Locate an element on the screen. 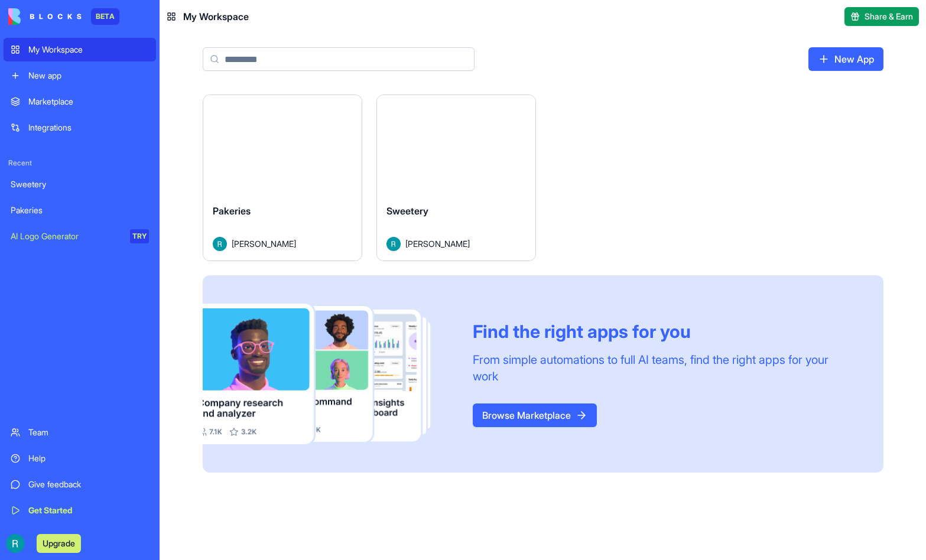  a: My Workspace is located at coordinates (80, 49).